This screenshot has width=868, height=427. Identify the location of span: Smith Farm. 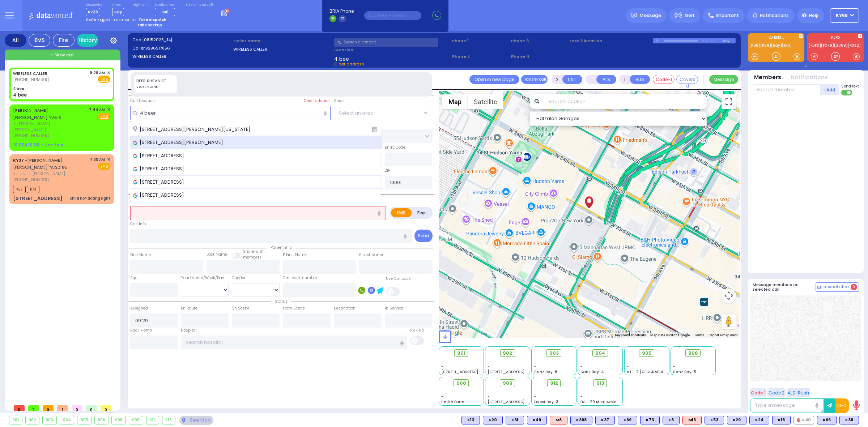
(453, 402).